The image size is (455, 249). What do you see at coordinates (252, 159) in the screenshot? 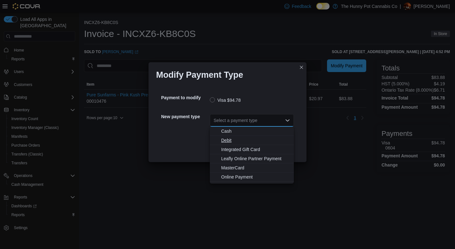
I see `button: Leafly Online Partner Payment` at bounding box center [252, 159].